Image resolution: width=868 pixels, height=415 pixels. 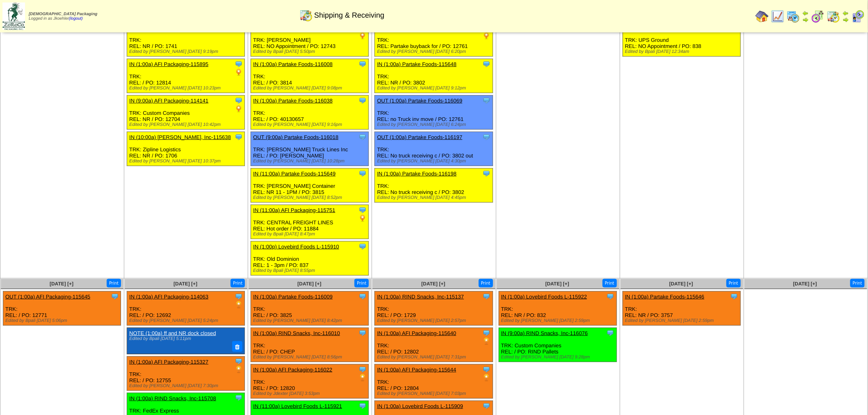 What do you see at coordinates (310, 345) in the screenshot?
I see `div: TRK: REL: / PO: CHEP` at bounding box center [310, 345].